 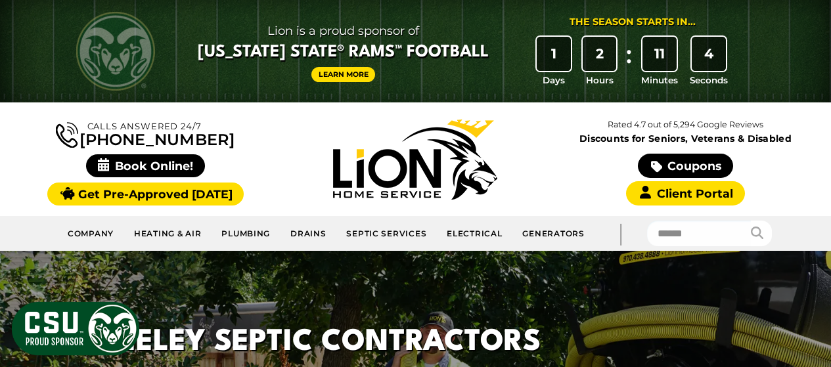 I want to click on div: 2, so click(x=600, y=54).